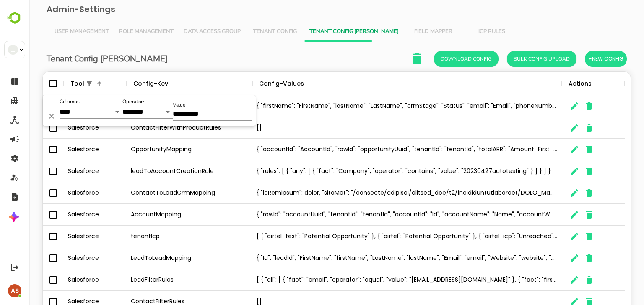  Describe the element at coordinates (121, 83) in the screenshot. I see `div: Config-Key` at that location.